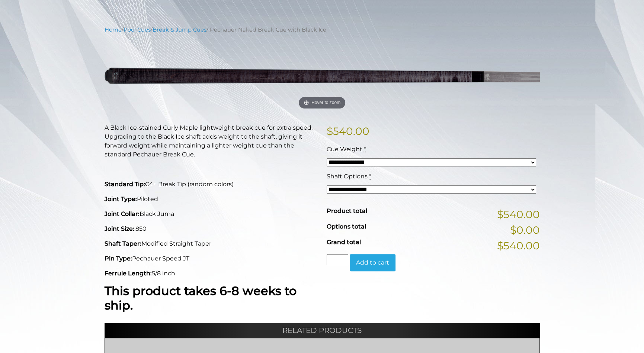 The width and height of the screenshot is (644, 353). I want to click on strong: Shaft Taper:, so click(123, 243).